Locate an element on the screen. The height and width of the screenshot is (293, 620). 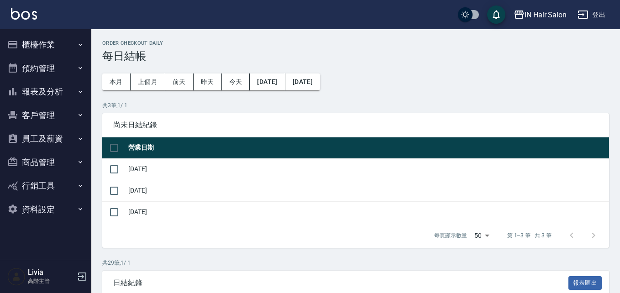
button: 登出 is located at coordinates (592, 15).